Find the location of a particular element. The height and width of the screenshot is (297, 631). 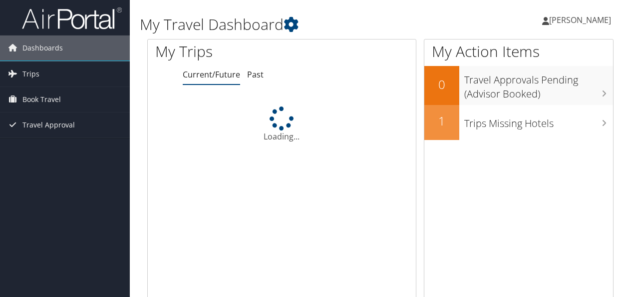

span: Dashboards is located at coordinates (42, 48).